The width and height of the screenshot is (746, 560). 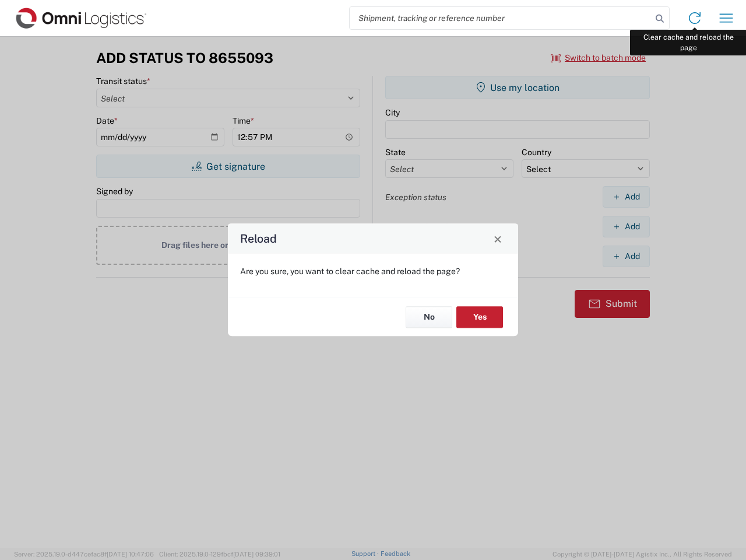 I want to click on p: Are you sure, you want to clear cache and reload the page?, so click(x=373, y=271).